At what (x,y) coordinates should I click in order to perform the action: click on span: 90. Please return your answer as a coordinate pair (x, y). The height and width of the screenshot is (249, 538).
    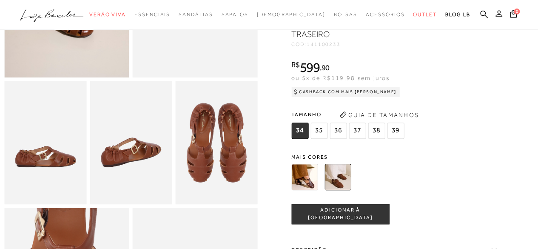
    Looking at the image, I should click on (326, 67).